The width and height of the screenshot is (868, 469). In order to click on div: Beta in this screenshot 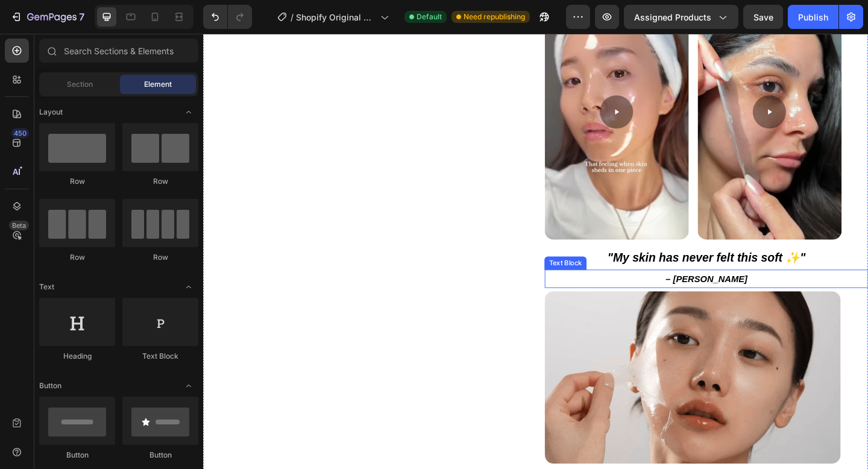, I will do `click(19, 226)`.